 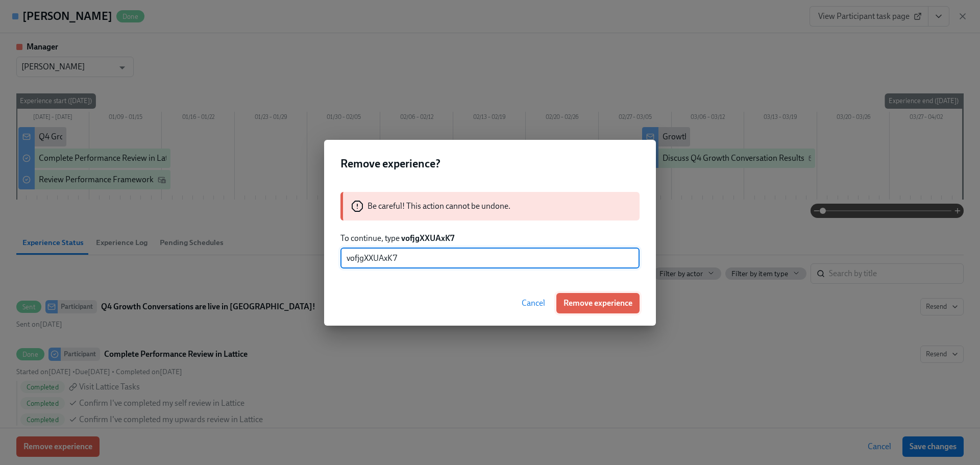 I want to click on span: Remove experience, so click(x=598, y=304).